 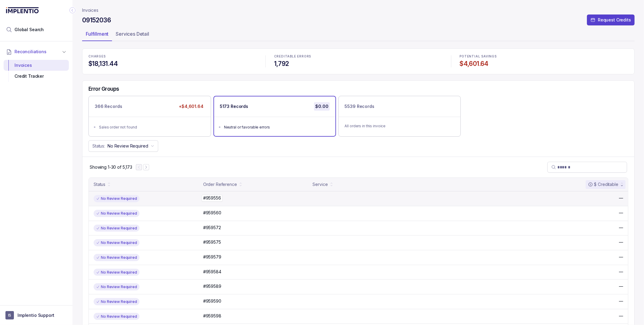 What do you see at coordinates (321, 106) in the screenshot?
I see `p: $0.00` at bounding box center [321, 106].